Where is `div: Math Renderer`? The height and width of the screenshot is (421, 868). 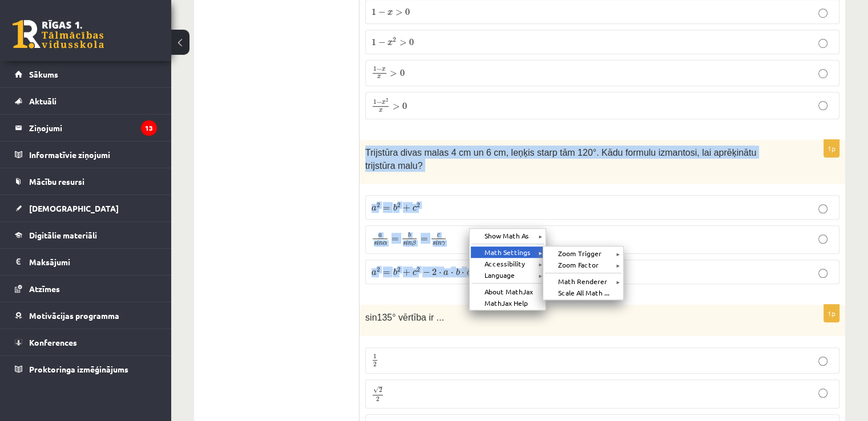
div: Math Renderer is located at coordinates (583, 281).